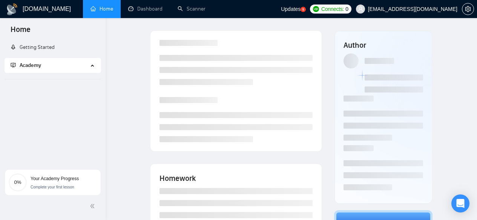 The width and height of the screenshot is (477, 220). What do you see at coordinates (52, 78) in the screenshot?
I see `li: Academy Homepage` at bounding box center [52, 78].